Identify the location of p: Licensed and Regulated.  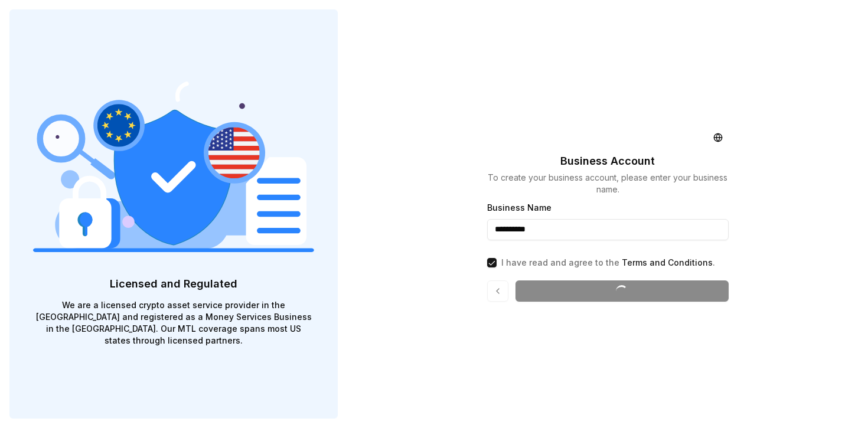
(174, 284).